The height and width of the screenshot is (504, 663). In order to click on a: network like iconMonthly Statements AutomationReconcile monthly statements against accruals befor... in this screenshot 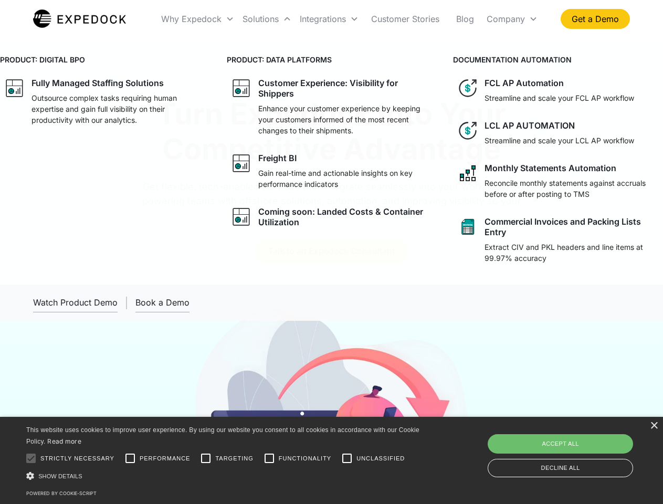, I will do `click(558, 181)`.